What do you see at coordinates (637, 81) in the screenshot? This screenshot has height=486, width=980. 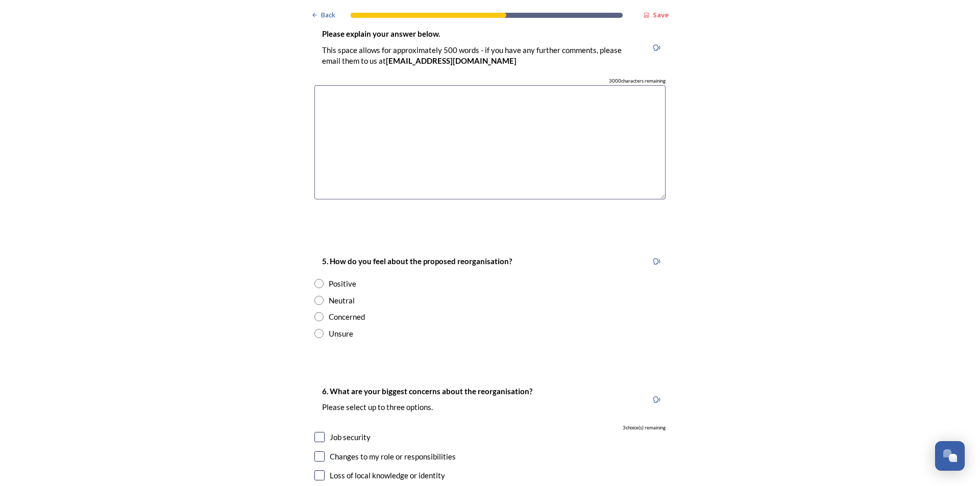 I see `span: 3000 characters remaining` at bounding box center [637, 81].